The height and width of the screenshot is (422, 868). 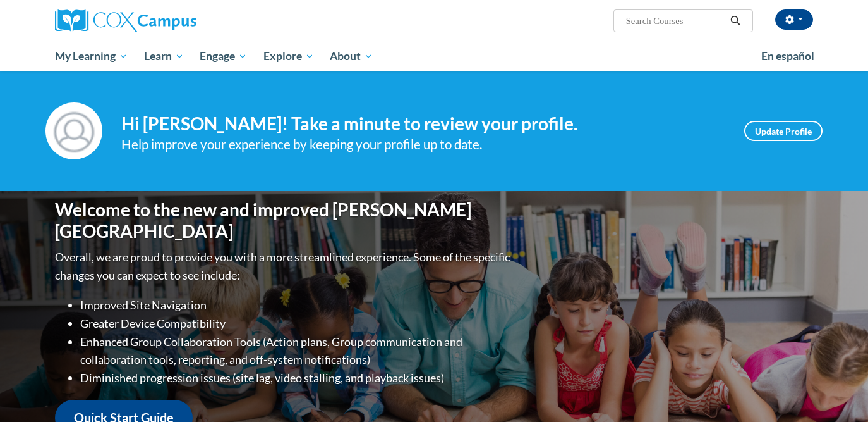 What do you see at coordinates (296, 305) in the screenshot?
I see `li: Improved Site Navigation` at bounding box center [296, 305].